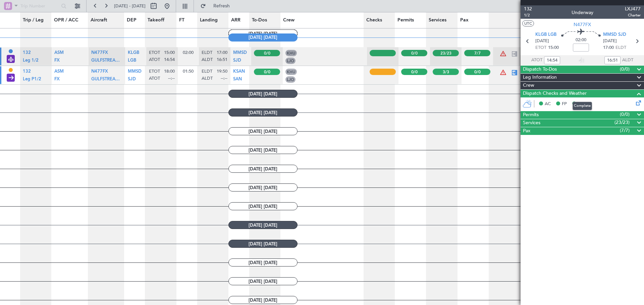 The height and width of the screenshot is (305, 644). Describe the element at coordinates (564, 104) in the screenshot. I see `span: FP` at that location.